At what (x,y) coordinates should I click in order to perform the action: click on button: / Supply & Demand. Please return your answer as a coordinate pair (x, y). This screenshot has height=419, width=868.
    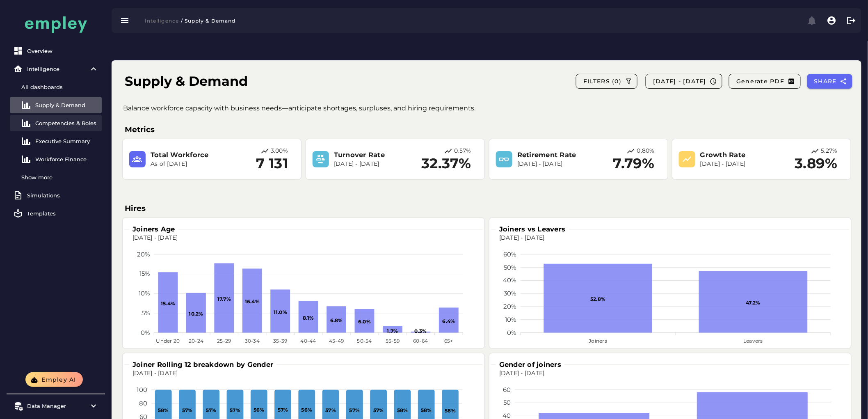
    Looking at the image, I should click on (209, 20).